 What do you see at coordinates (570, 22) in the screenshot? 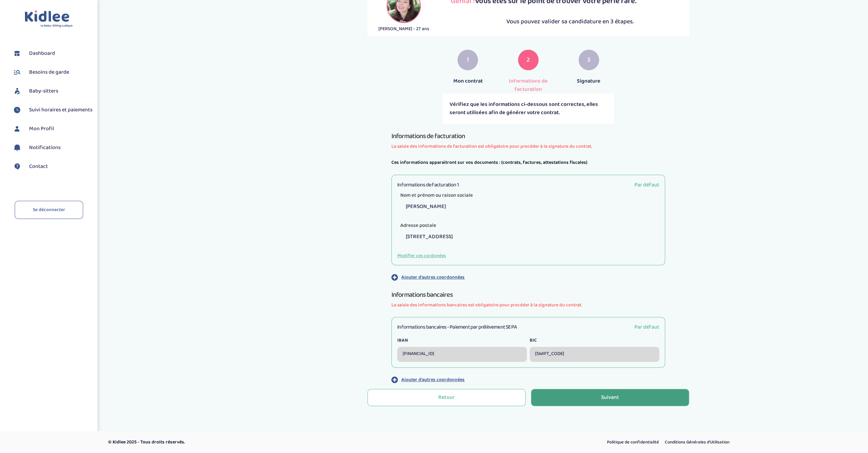
I see `p: Vous pouvez valider sa candidature en 3 étapes.` at bounding box center [570, 22].